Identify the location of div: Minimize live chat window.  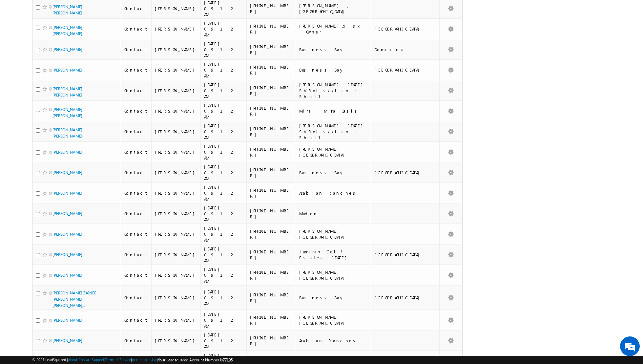
(116, 11).